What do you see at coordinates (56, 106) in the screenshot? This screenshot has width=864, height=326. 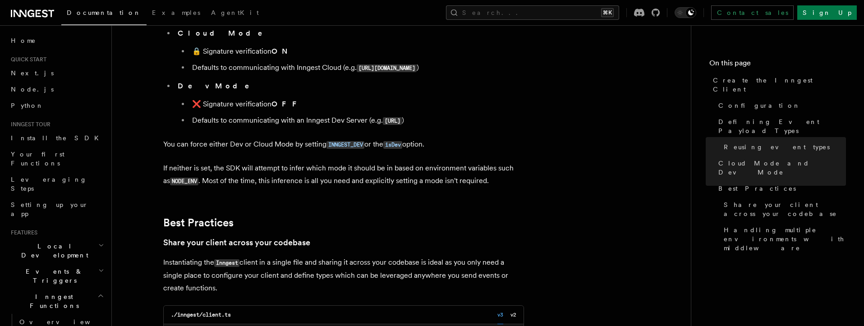 I see `a: Python` at bounding box center [56, 106].